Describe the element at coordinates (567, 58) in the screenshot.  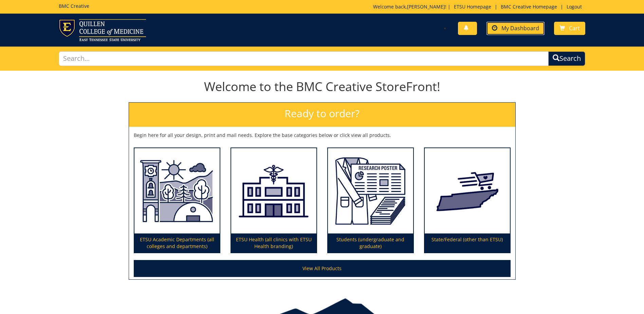
I see `button: Search` at that location.